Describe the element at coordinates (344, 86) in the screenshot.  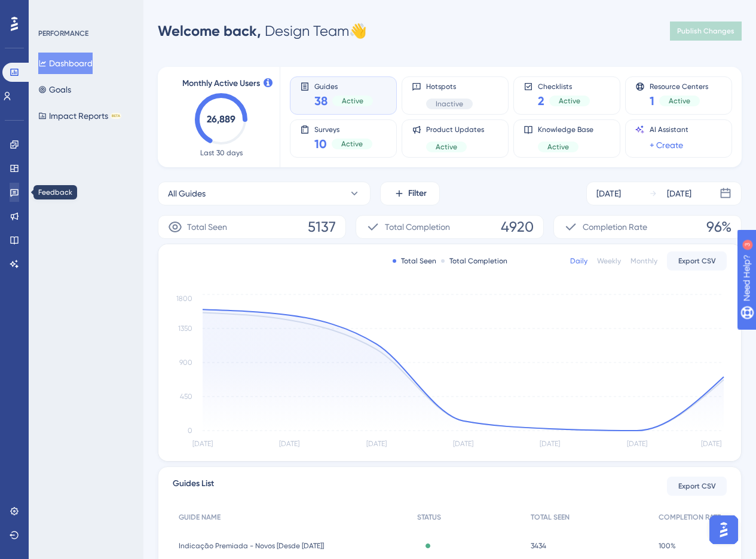
I see `span: Guides` at that location.